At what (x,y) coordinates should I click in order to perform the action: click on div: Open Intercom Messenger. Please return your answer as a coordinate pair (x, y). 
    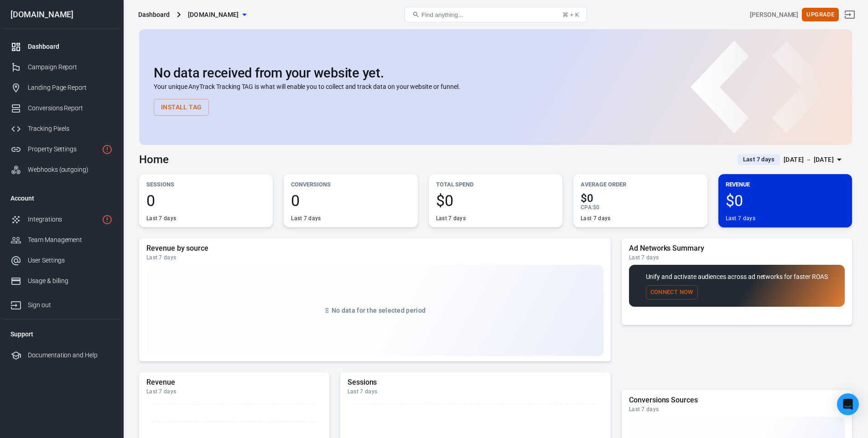
    Looking at the image, I should click on (848, 404).